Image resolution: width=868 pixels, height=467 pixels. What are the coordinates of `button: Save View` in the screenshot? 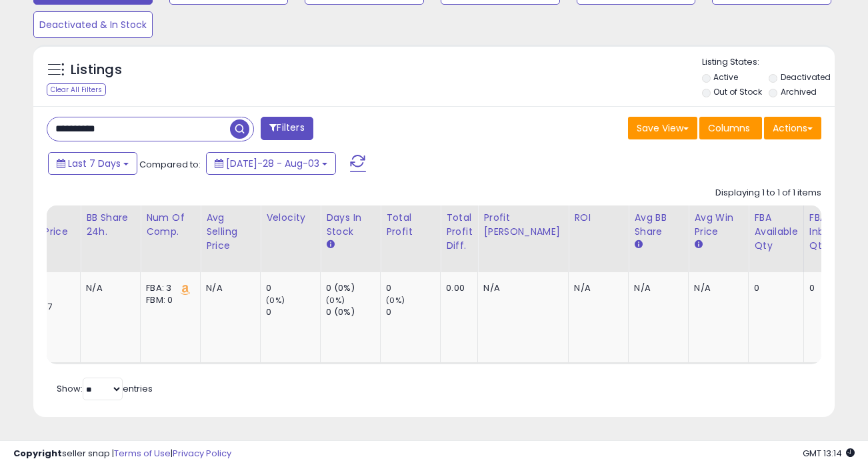 It's located at (662, 128).